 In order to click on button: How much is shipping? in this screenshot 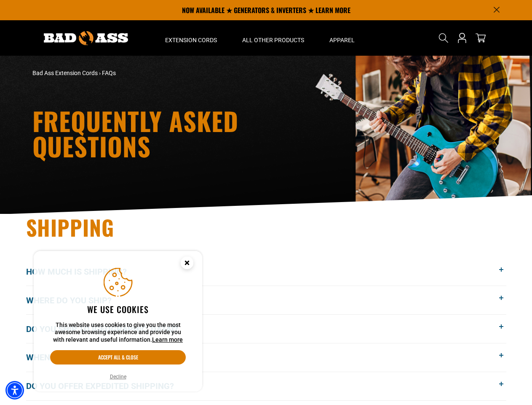, I will do `click(266, 272)`.